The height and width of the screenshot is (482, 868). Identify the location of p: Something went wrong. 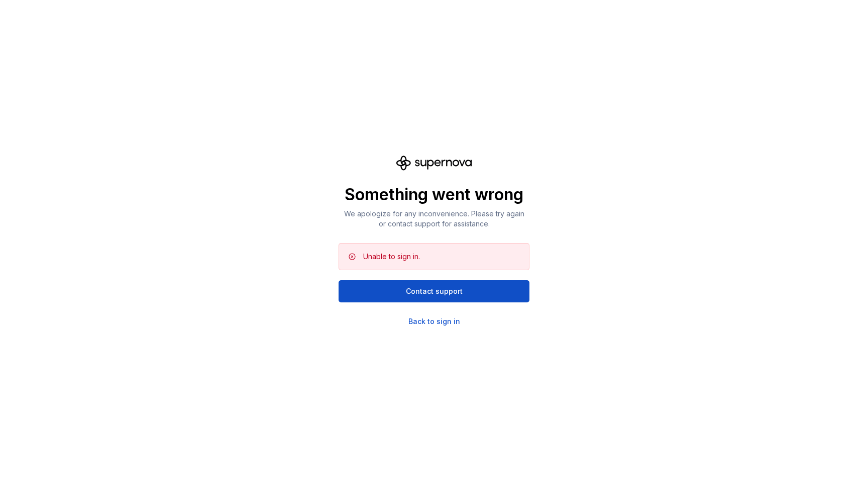
(434, 195).